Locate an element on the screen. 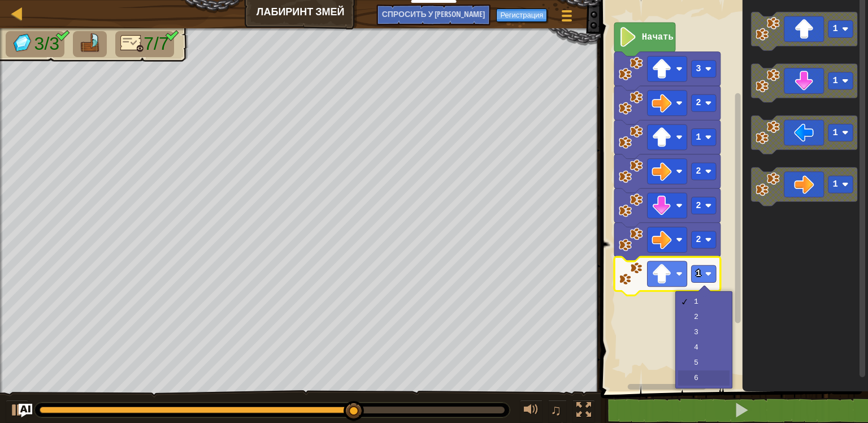  span: 3/3 is located at coordinates (47, 44).